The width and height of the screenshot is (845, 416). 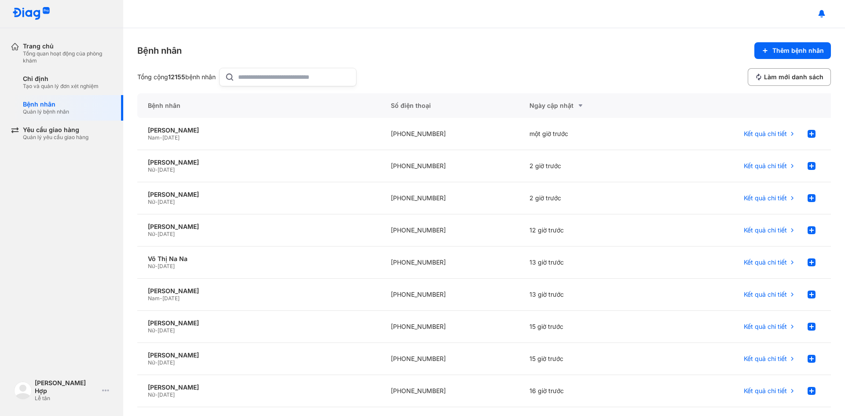 What do you see at coordinates (794, 77) in the screenshot?
I see `span: Làm mới danh sách` at bounding box center [794, 77].